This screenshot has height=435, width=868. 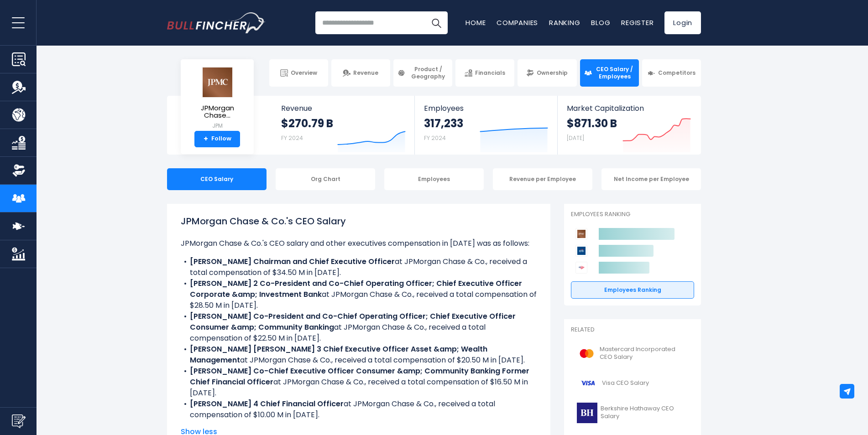 I want to click on small: JPM, so click(x=217, y=126).